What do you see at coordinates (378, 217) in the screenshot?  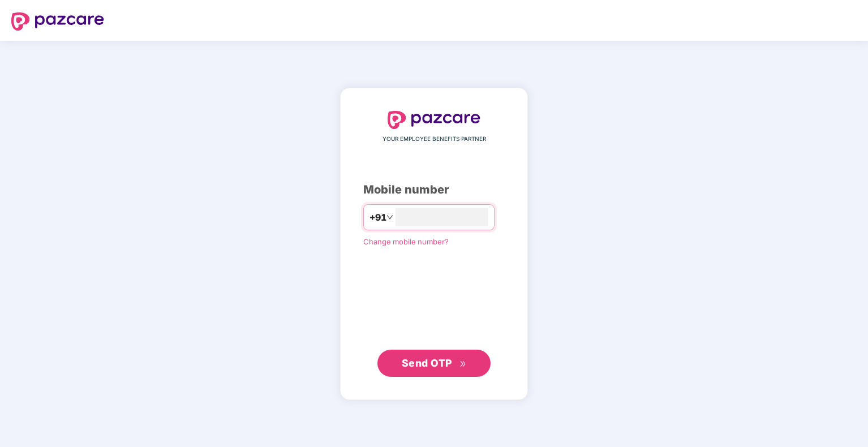 I see `span: +91` at bounding box center [378, 217].